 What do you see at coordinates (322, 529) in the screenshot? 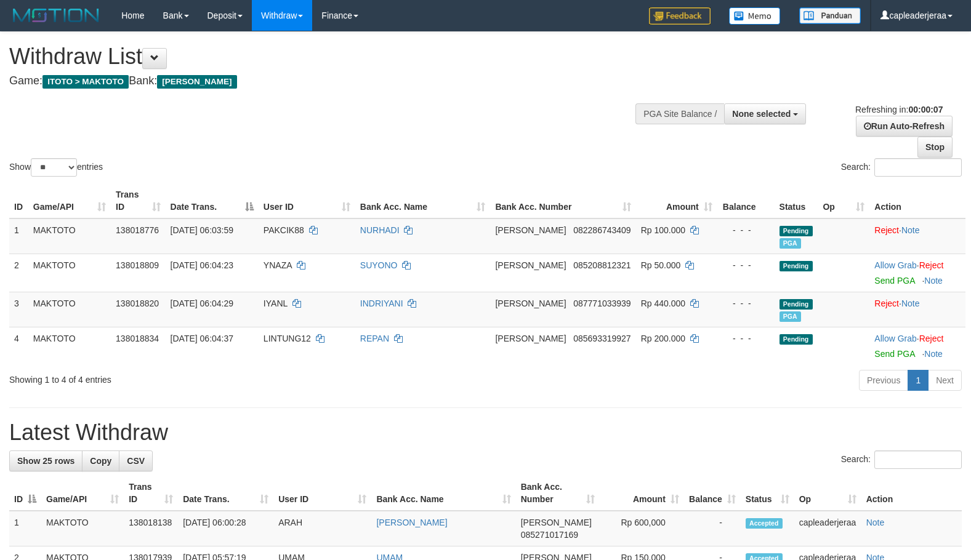
I see `td: ARAH` at bounding box center [322, 529].